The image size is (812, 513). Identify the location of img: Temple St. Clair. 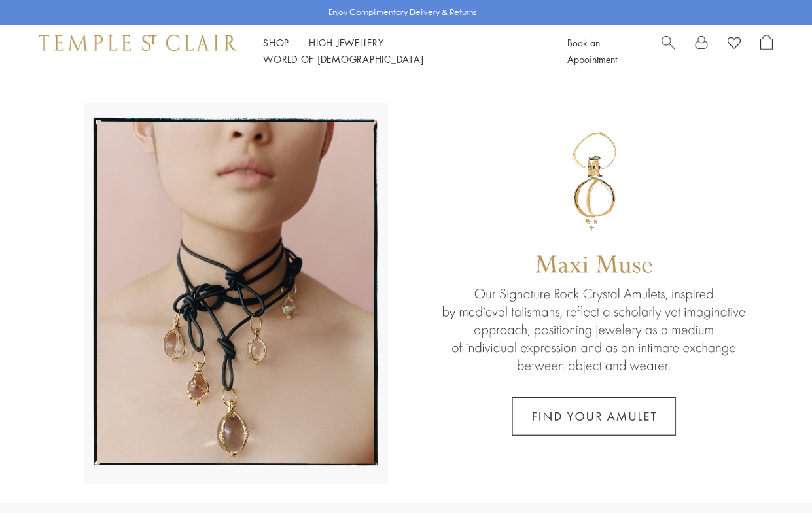
(138, 42).